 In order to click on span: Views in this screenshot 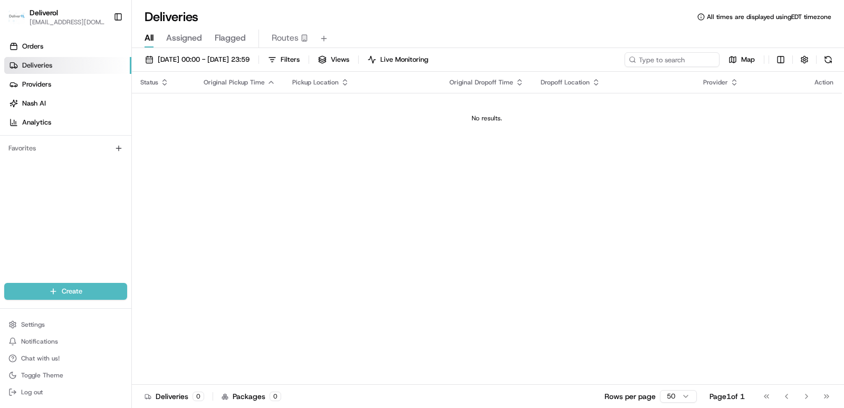, I will do `click(340, 60)`.